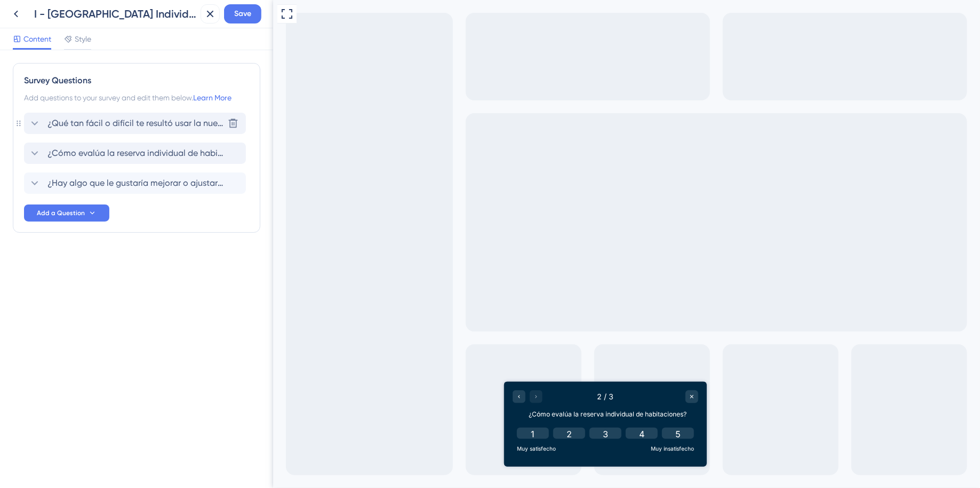 This screenshot has height=488, width=980. What do you see at coordinates (168, 67) in the screenshot?
I see `div: Muy insatisfecho` at bounding box center [168, 67].